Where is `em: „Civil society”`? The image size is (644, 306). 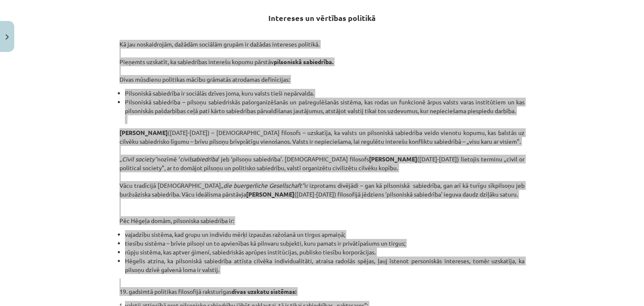 em: „Civil society” is located at coordinates (138, 159).